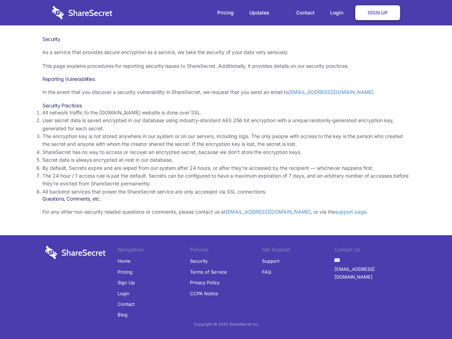 The image size is (452, 339). What do you see at coordinates (124, 261) in the screenshot?
I see `a: Home` at bounding box center [124, 261].